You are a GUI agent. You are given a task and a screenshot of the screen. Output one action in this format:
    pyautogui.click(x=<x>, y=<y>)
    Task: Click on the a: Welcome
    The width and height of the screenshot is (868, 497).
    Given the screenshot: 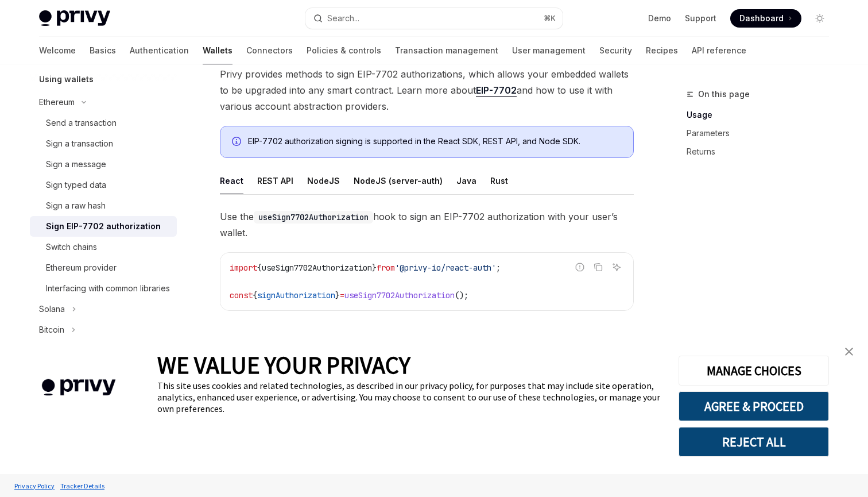 What is the action you would take?
    pyautogui.click(x=57, y=50)
    